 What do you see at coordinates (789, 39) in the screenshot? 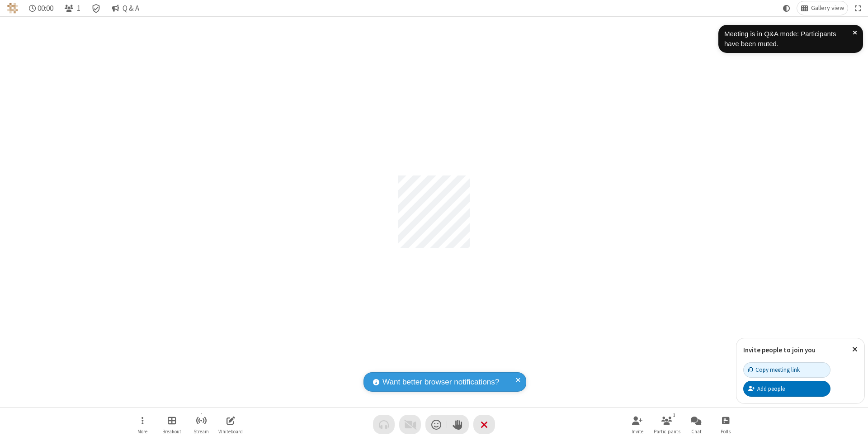
I see `div: Meeting is in Q&A mode: Participants have been muted.` at bounding box center [789, 39].